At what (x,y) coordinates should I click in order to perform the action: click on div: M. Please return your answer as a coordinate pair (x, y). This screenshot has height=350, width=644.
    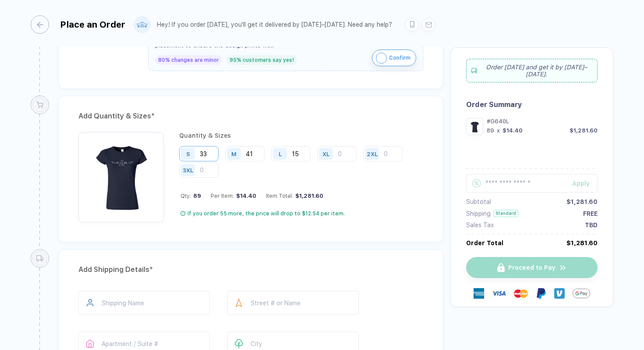
    Looking at the image, I should click on (234, 154).